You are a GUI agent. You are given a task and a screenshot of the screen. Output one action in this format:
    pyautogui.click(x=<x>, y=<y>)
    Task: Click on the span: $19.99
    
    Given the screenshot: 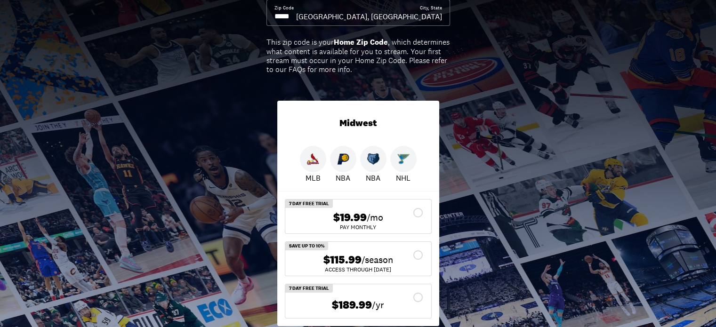 What is the action you would take?
    pyautogui.click(x=350, y=218)
    